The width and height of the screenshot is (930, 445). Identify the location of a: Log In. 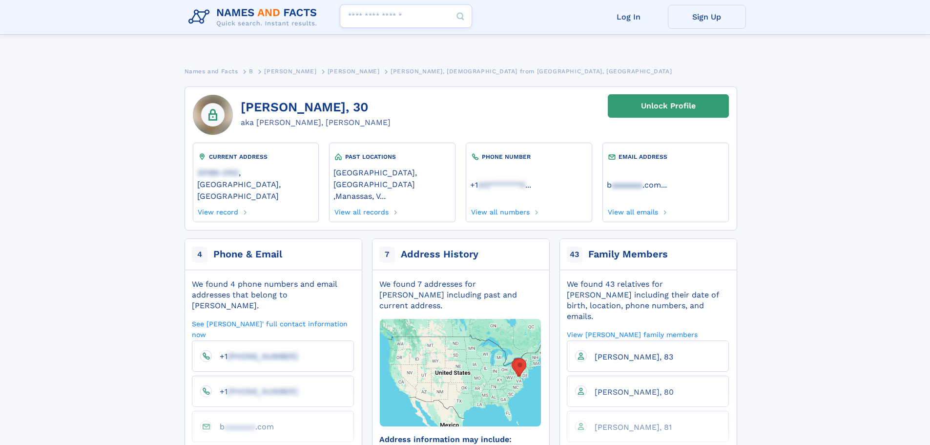
(629, 17).